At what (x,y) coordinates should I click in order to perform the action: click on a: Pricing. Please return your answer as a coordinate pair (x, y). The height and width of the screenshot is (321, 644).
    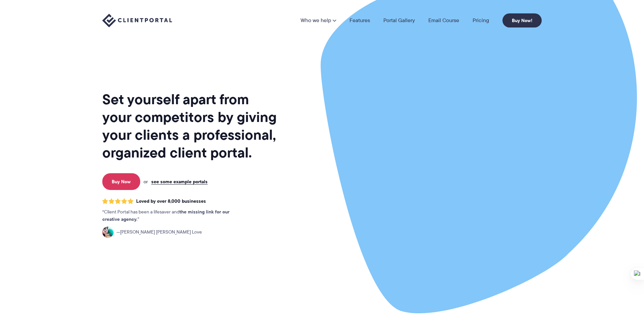
    Looking at the image, I should click on (481, 20).